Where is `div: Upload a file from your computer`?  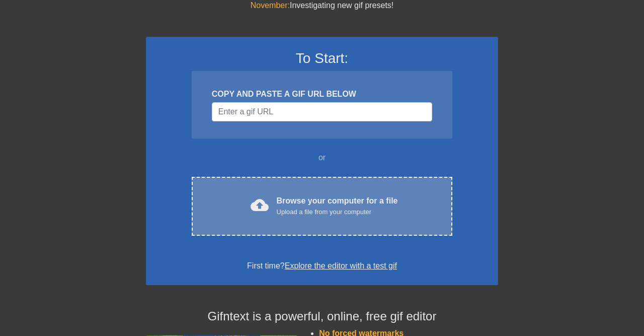
div: Upload a file from your computer is located at coordinates (337, 212).